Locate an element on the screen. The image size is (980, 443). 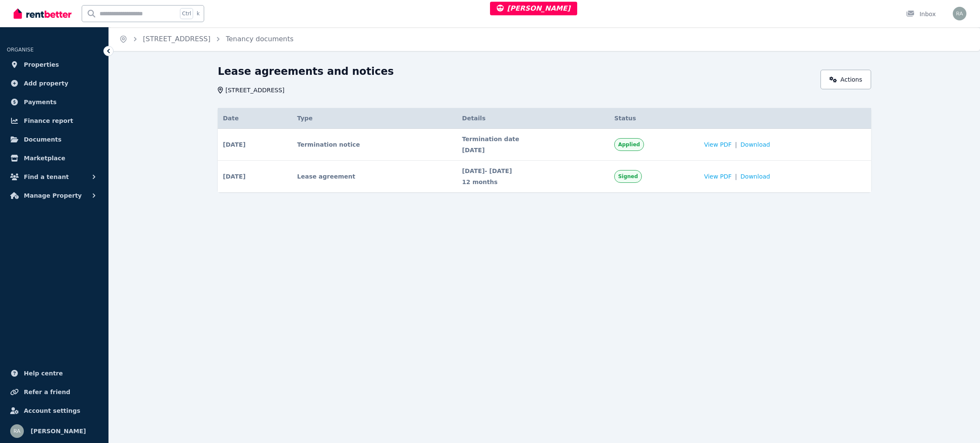
a: Refer a friend is located at coordinates (54, 392).